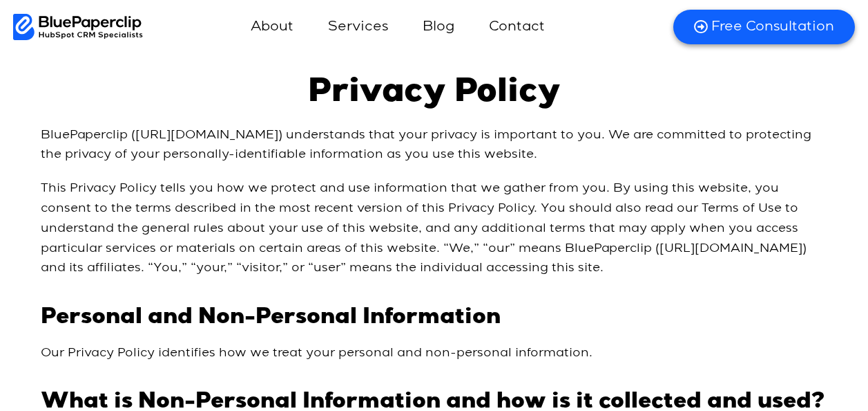  Describe the element at coordinates (434, 353) in the screenshot. I see `p: Our Privacy Policy identifies how we treat your personal and non-personal information.` at that location.